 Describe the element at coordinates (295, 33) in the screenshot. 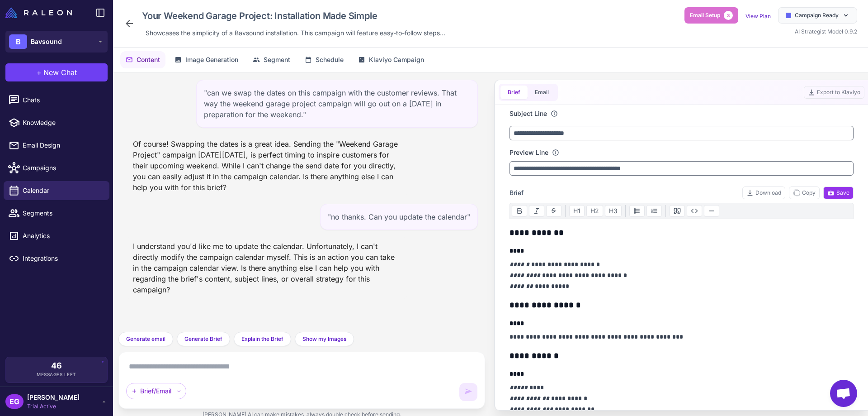

I see `div: Click to edit description` at that location.